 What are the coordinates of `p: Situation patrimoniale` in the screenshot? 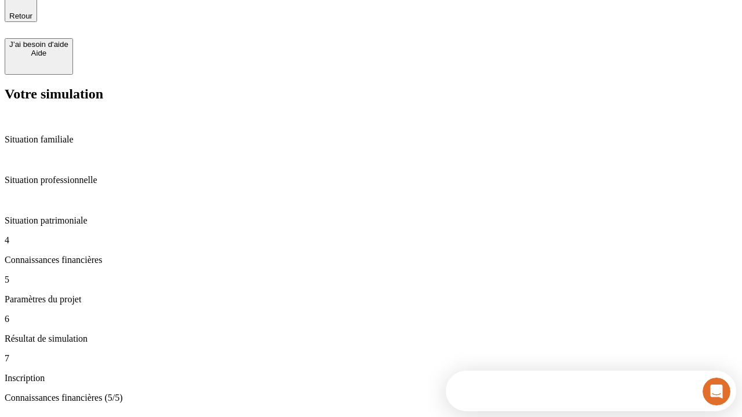 It's located at (371, 221).